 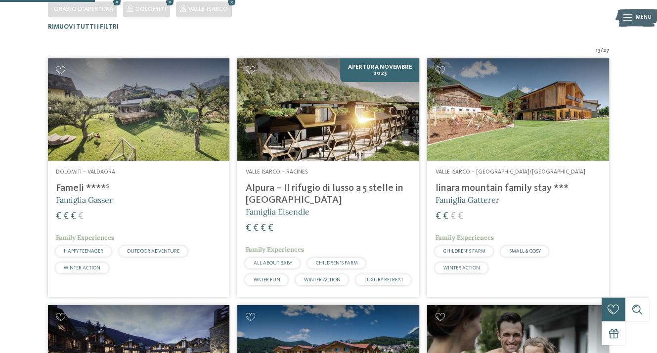 I want to click on span: Famiglia Gatterer, so click(x=467, y=200).